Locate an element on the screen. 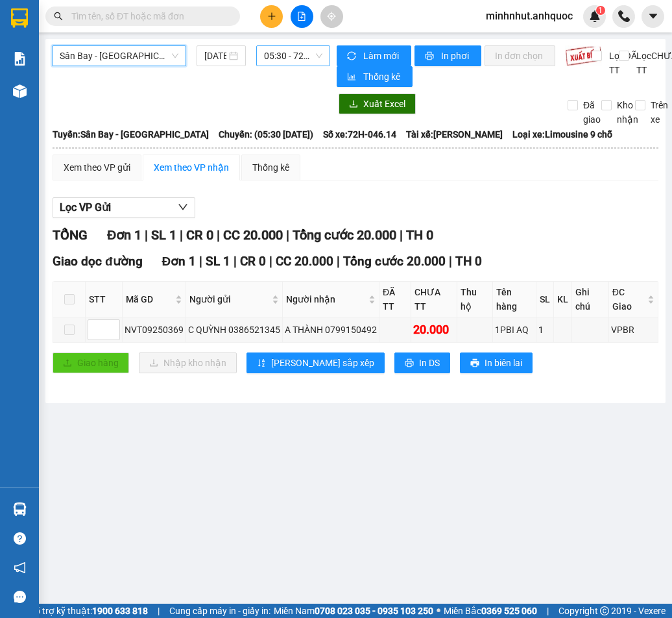  span: Cung cấp máy in - giấy in: is located at coordinates (220, 611).